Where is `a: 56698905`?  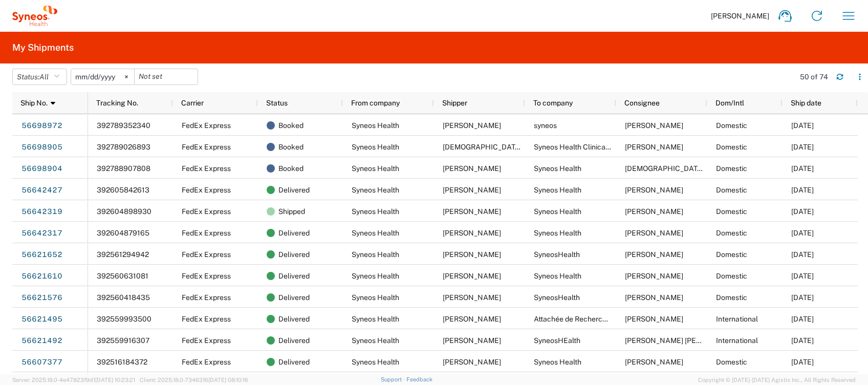
a: 56698905 is located at coordinates (42, 147).